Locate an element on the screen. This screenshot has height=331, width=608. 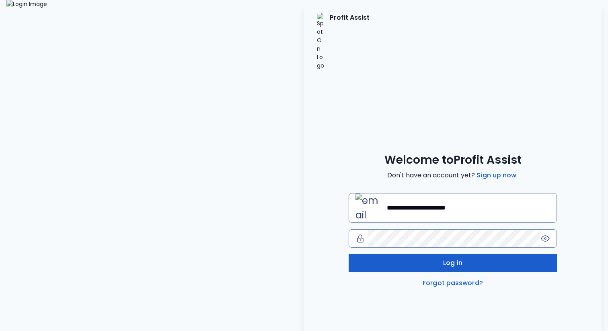
img: SpotOn Logo is located at coordinates (321, 41).